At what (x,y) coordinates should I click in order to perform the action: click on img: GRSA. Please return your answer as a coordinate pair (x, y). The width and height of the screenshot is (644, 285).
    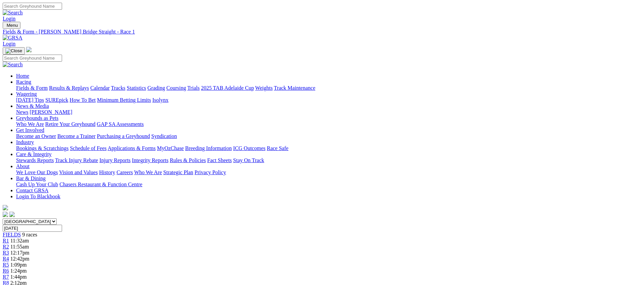
    Looking at the image, I should click on (12, 38).